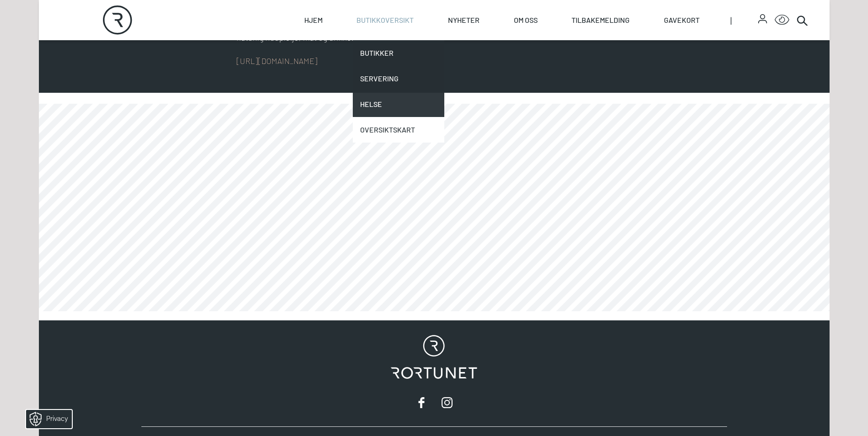 The image size is (868, 436). What do you see at coordinates (398, 53) in the screenshot?
I see `a: Butikker` at bounding box center [398, 53].